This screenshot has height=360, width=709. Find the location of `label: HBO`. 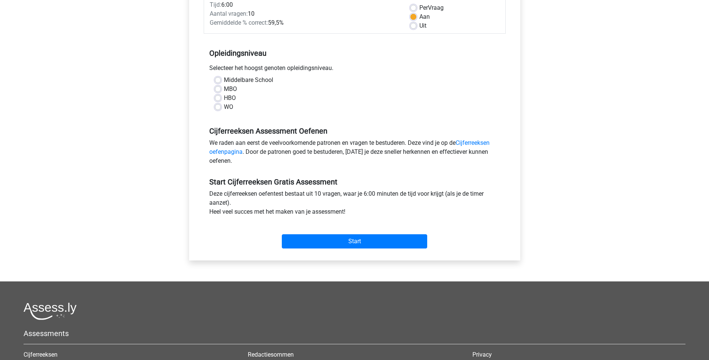

label: HBO is located at coordinates (230, 98).